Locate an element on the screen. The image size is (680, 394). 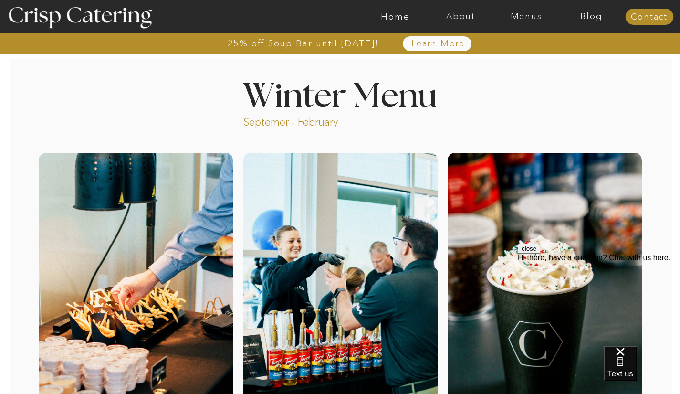
a: Home is located at coordinates (395, 17).